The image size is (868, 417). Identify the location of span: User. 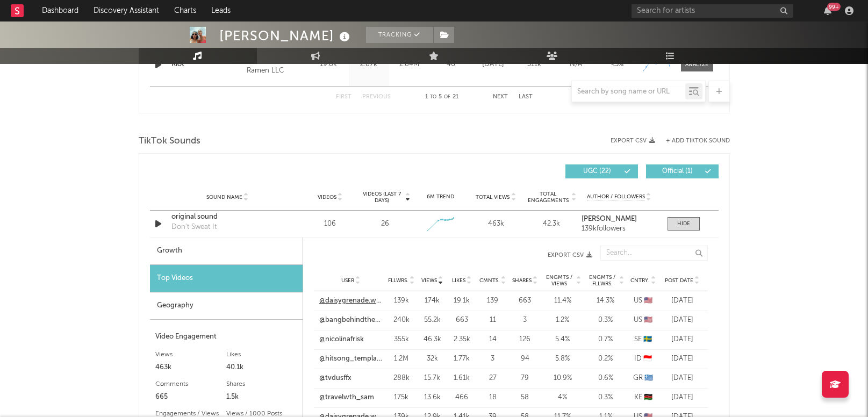
(348, 281).